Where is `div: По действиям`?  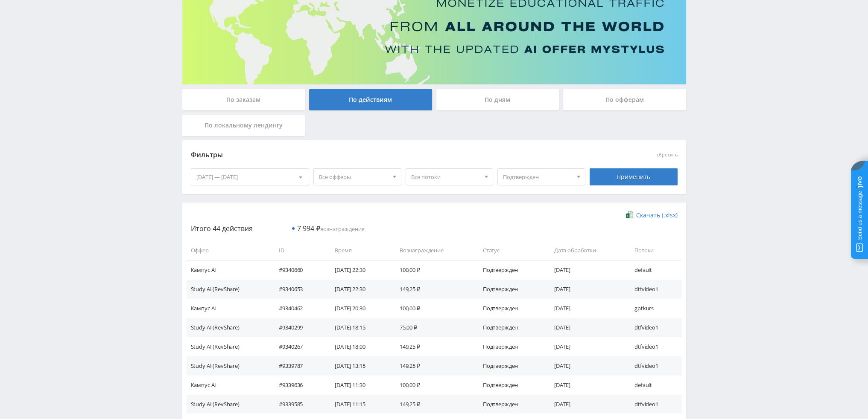 div: По действиям is located at coordinates (371, 99).